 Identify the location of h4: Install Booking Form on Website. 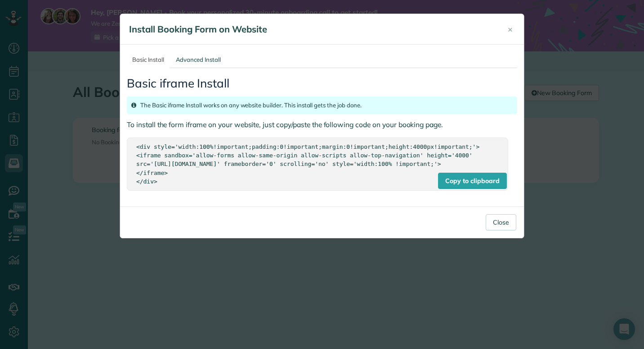
(311, 29).